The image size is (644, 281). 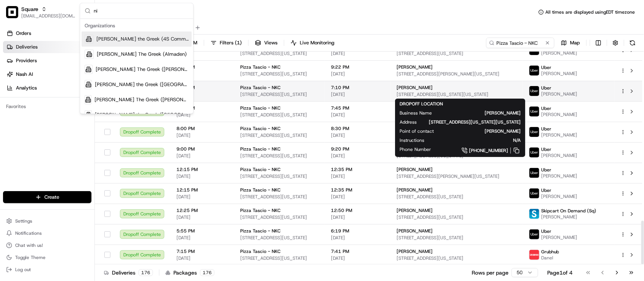 What do you see at coordinates (93, 114) in the screenshot?
I see `a: 💻API Documentation` at bounding box center [93, 114].